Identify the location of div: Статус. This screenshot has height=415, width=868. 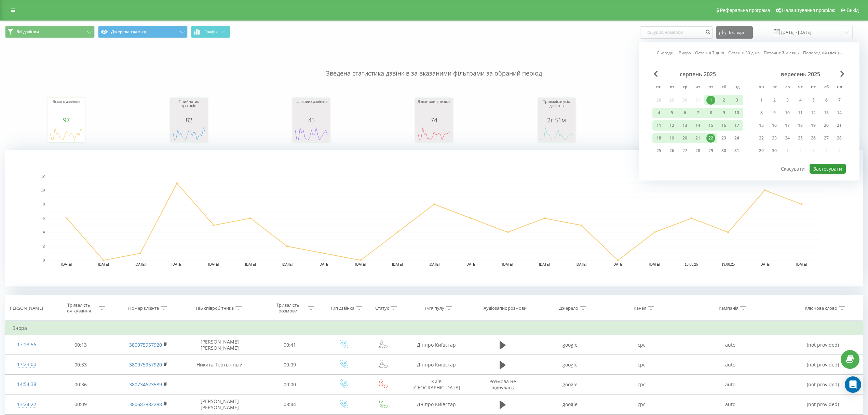
(382, 308).